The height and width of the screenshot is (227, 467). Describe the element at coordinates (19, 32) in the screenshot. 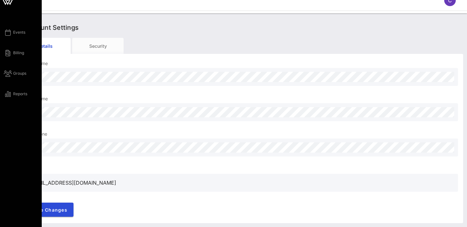

I see `span: Events` at that location.